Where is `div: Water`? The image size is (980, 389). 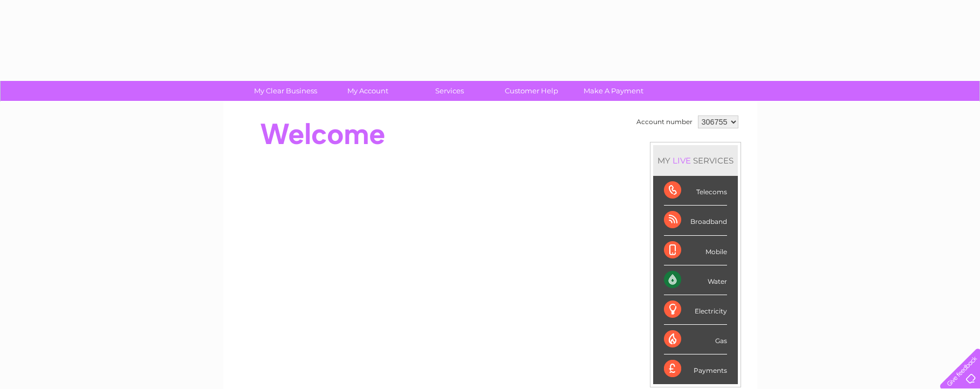
div: Water is located at coordinates (695, 280).